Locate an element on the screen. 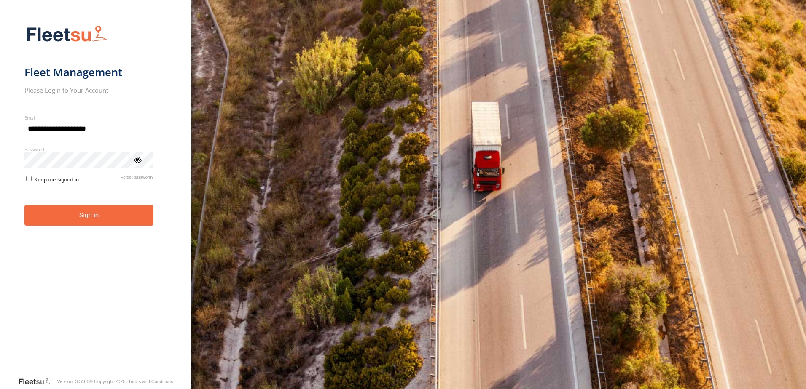 The width and height of the screenshot is (806, 389). div: Version: 307.00 is located at coordinates (73, 382).